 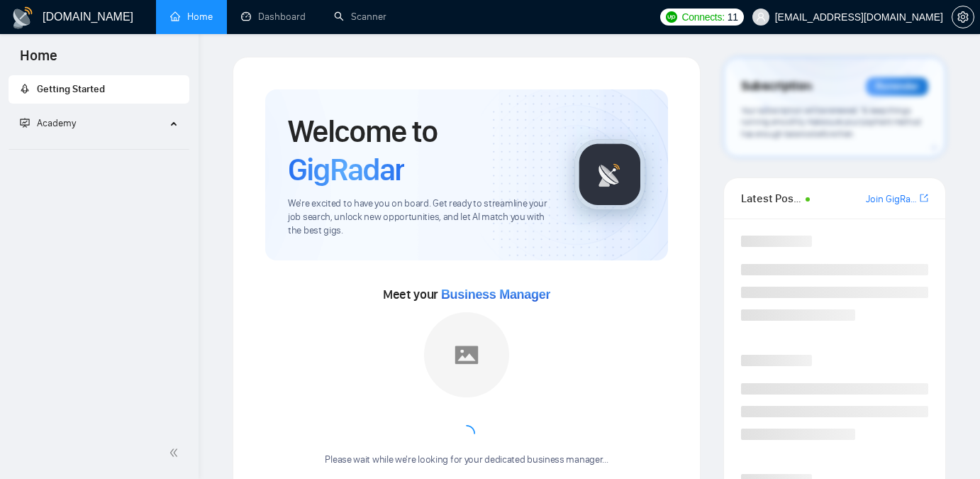 I want to click on a: dashboardDashboard, so click(x=273, y=16).